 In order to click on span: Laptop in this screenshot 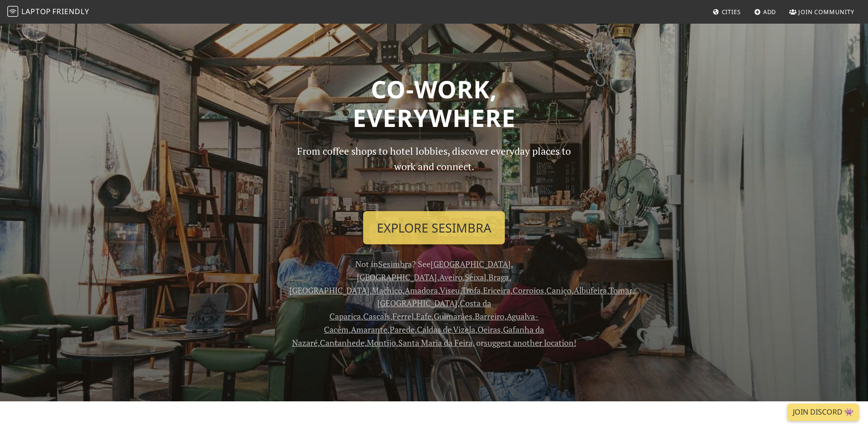, I will do `click(36, 12)`.